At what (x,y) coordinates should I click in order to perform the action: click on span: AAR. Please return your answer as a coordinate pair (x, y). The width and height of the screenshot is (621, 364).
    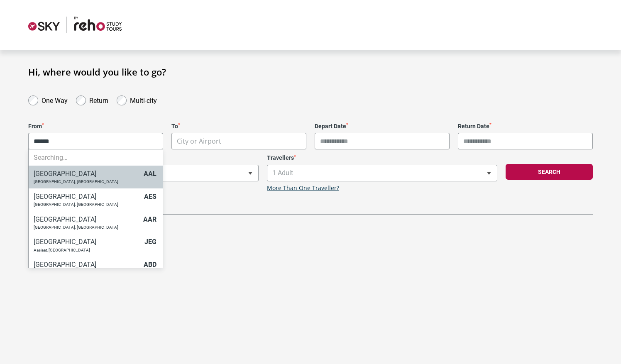
    Looking at the image, I should click on (150, 219).